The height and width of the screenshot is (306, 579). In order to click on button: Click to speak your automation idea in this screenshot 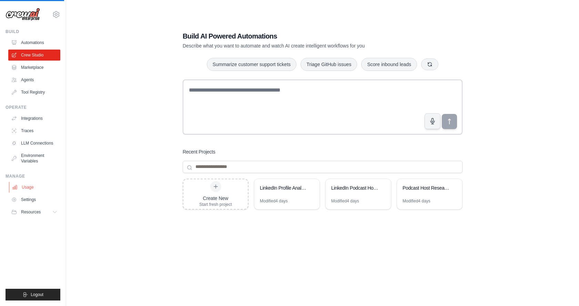, I will do `click(432, 121)`.